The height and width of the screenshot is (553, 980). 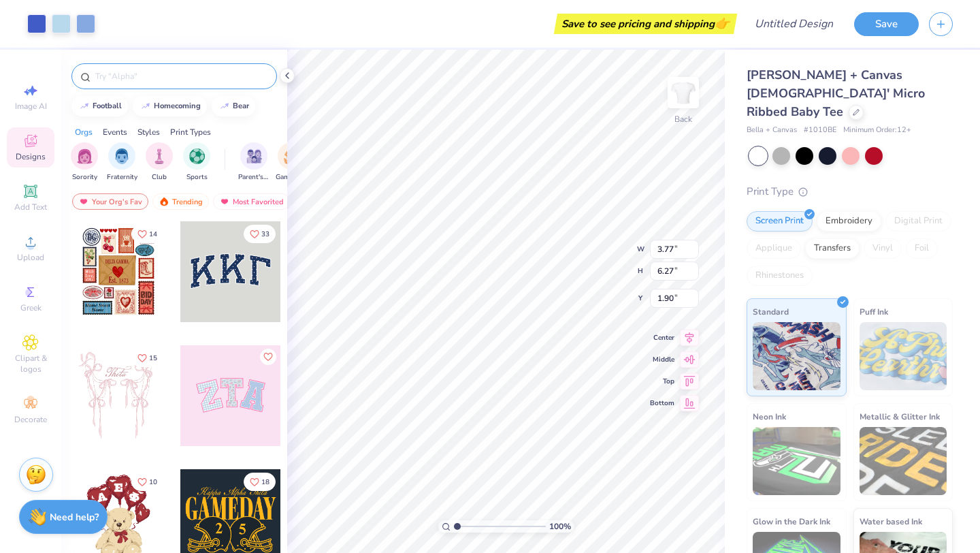 What do you see at coordinates (159, 156) in the screenshot?
I see `img: Club Image` at bounding box center [159, 156].